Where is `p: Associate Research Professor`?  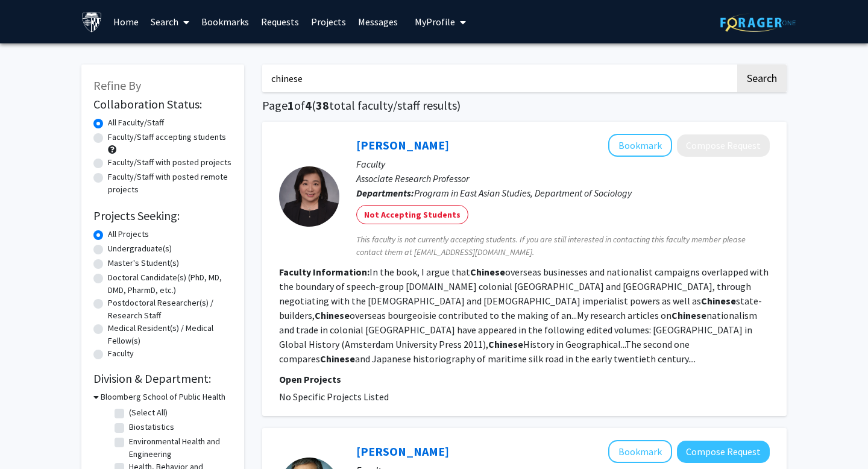 p: Associate Research Professor is located at coordinates (563, 178).